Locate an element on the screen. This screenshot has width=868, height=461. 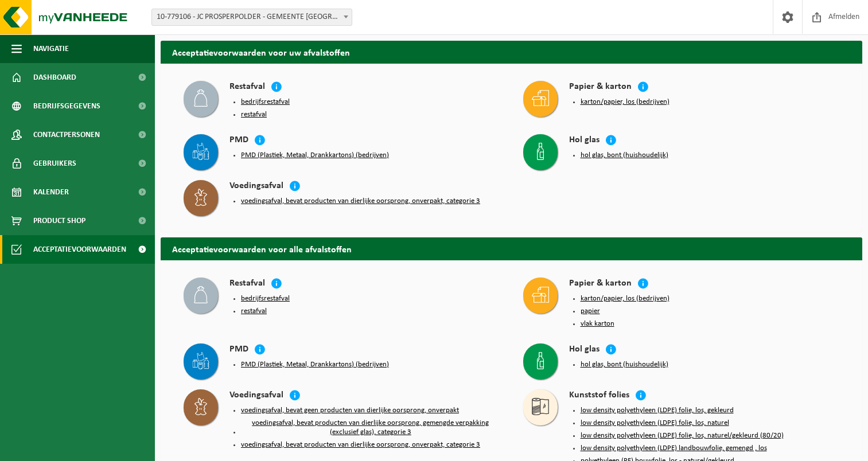
span: Kalender is located at coordinates (51, 192).